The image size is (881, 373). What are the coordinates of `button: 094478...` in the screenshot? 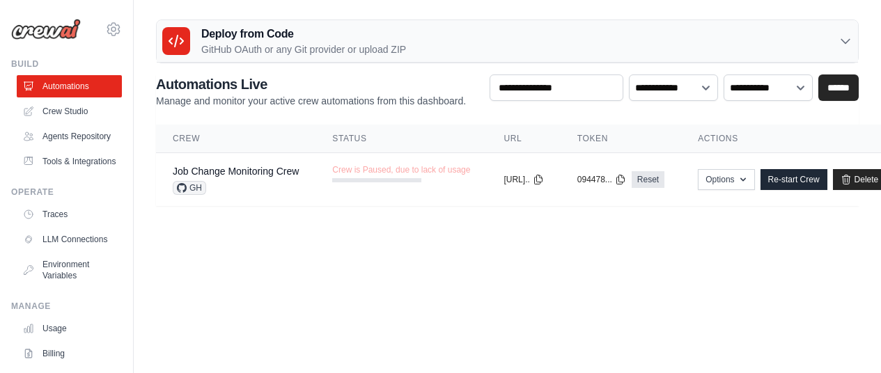 It's located at (602, 180).